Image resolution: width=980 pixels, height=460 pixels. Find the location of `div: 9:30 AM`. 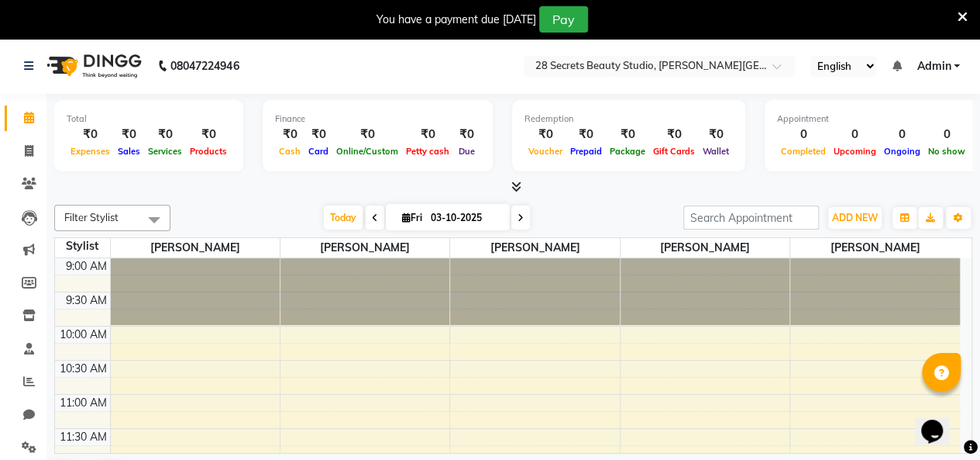

div: 9:30 AM is located at coordinates (86, 300).